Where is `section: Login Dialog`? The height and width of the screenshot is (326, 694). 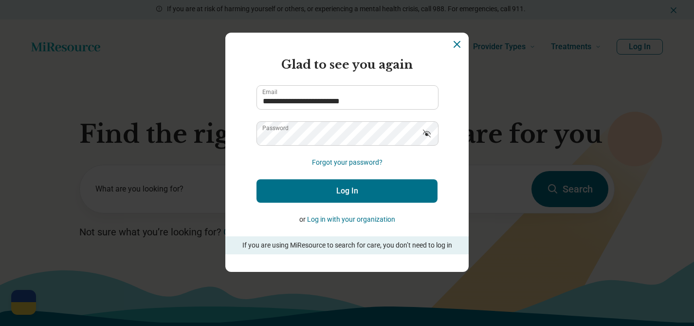
section: Login Dialog is located at coordinates (347, 152).